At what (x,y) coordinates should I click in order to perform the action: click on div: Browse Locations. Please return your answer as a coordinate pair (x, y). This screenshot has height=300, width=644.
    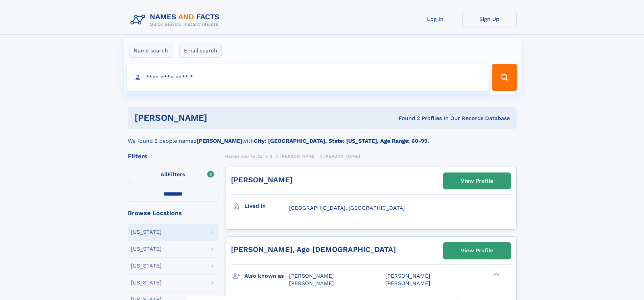
    Looking at the image, I should click on (173, 213).